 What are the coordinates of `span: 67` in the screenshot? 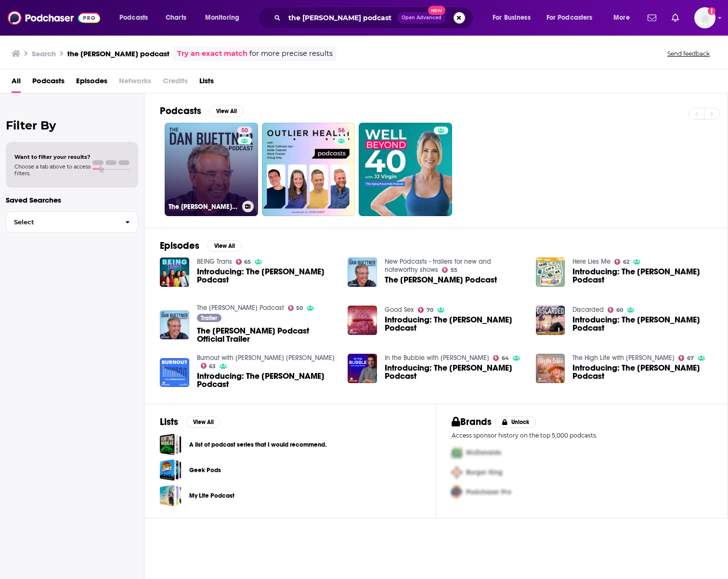 It's located at (690, 358).